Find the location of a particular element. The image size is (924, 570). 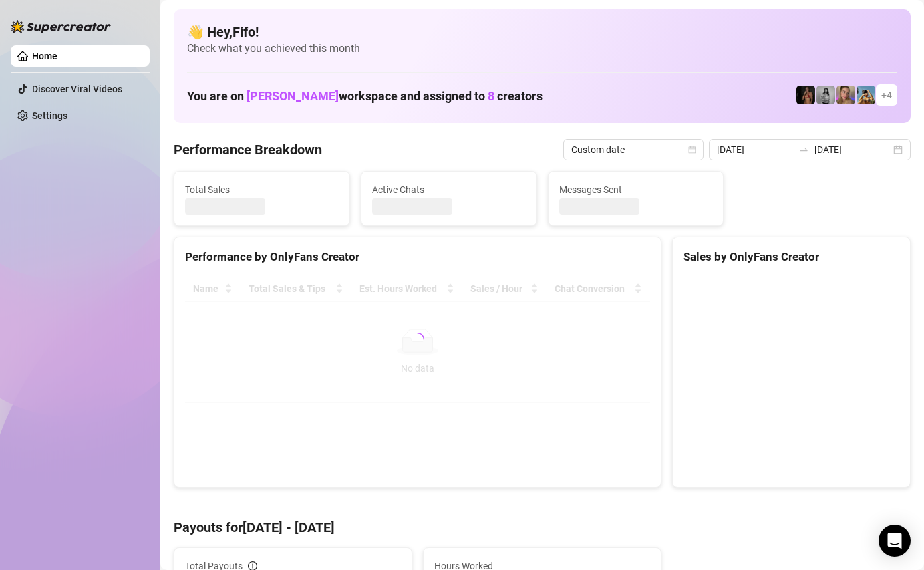

img: the_bohema is located at coordinates (806, 95).